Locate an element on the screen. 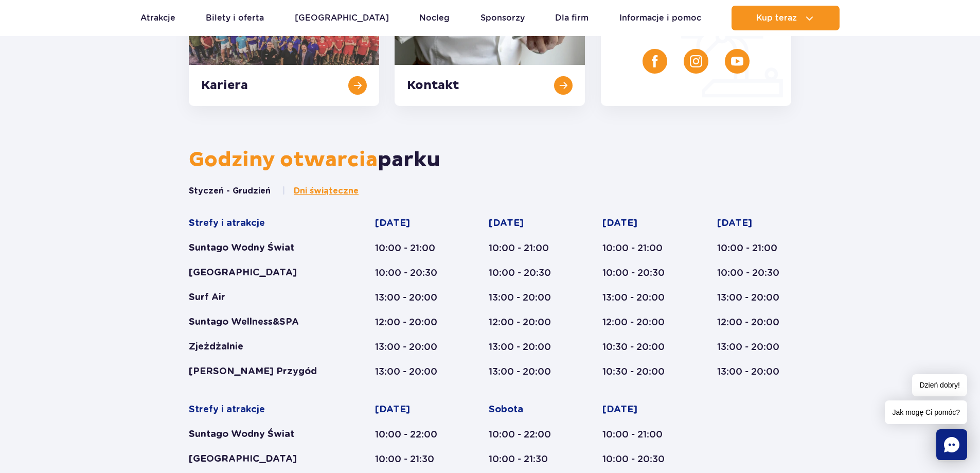 This screenshot has width=980, height=473. span: Godziny otwarcia is located at coordinates (283, 160).